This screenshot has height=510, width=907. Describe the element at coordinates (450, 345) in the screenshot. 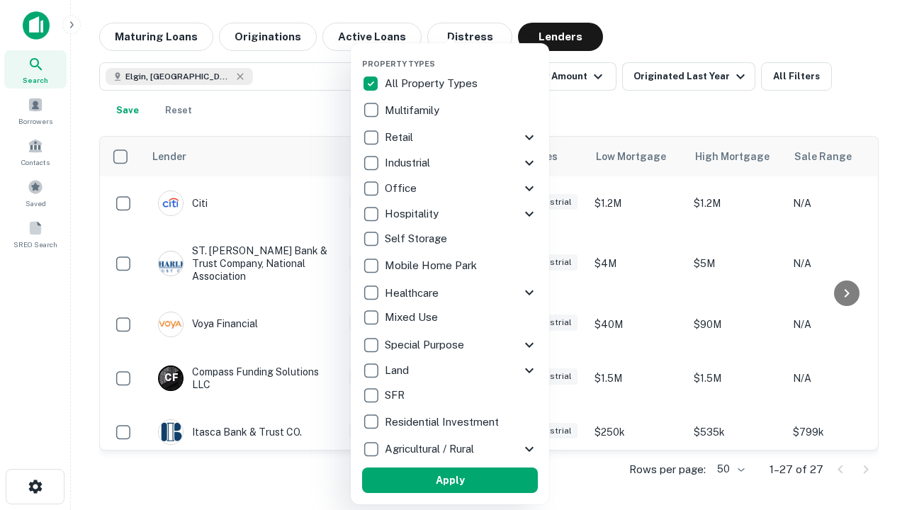

I see `div: Special Purpose` at that location.